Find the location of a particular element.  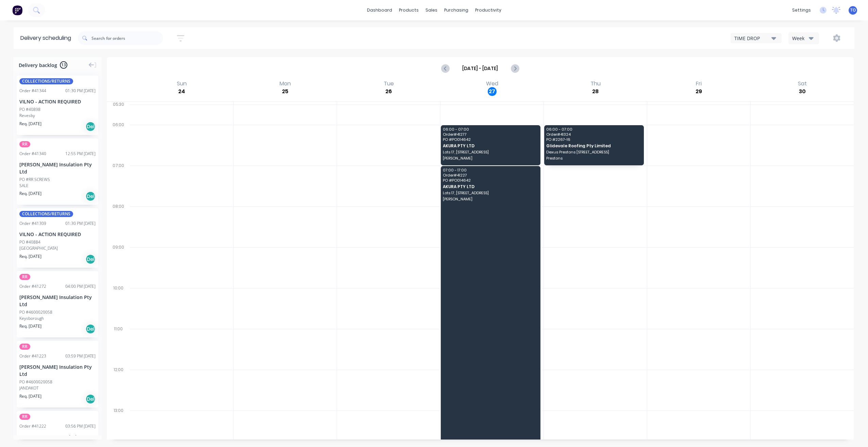

span: 13 is located at coordinates (64, 65).